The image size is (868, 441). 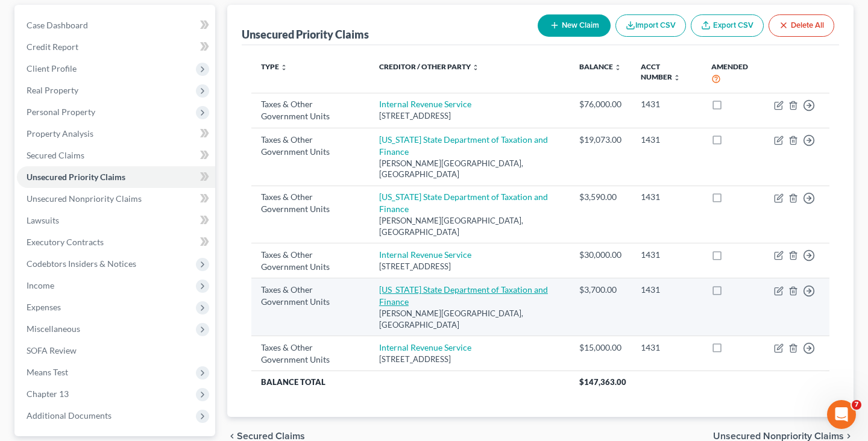 I want to click on a: Unsecured Nonpriority Claims, so click(x=115, y=199).